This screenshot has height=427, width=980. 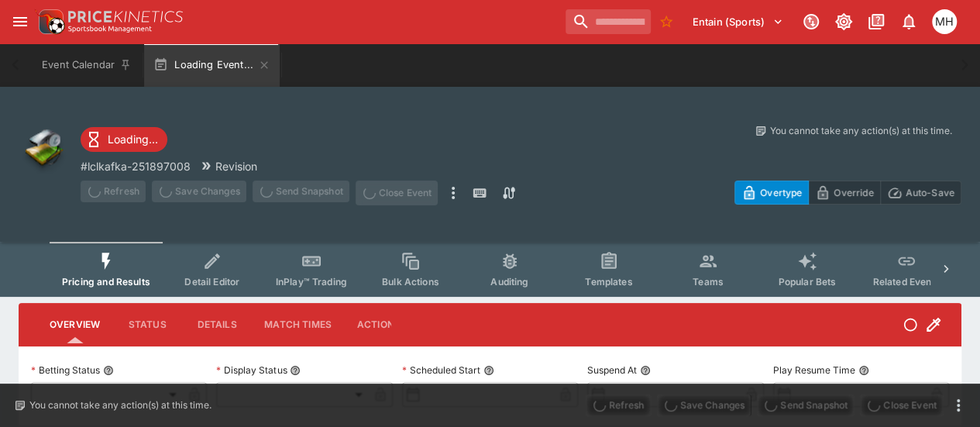 What do you see at coordinates (853, 192) in the screenshot?
I see `p: Override` at bounding box center [853, 192].